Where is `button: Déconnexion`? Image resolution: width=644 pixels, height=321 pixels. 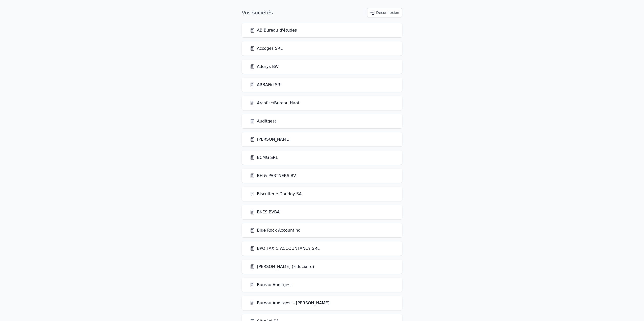
button: Déconnexion is located at coordinates (384, 13).